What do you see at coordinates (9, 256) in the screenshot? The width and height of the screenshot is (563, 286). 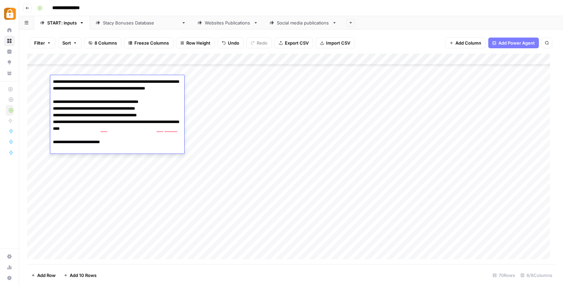 I see `a: Settings` at bounding box center [9, 256].